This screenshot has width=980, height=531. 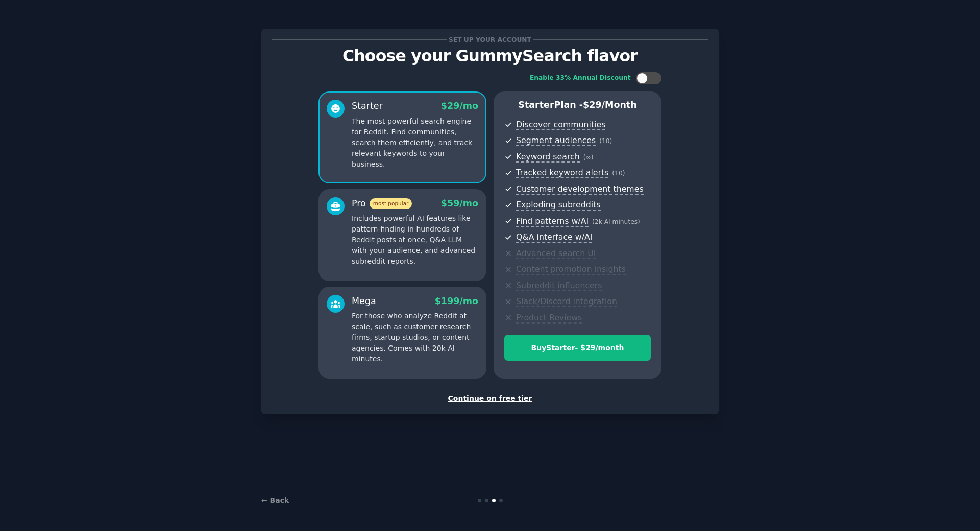 I want to click on p: For those who analyze Reddit at scale, such as customer research firms, startup studios, or conte..., so click(x=415, y=337).